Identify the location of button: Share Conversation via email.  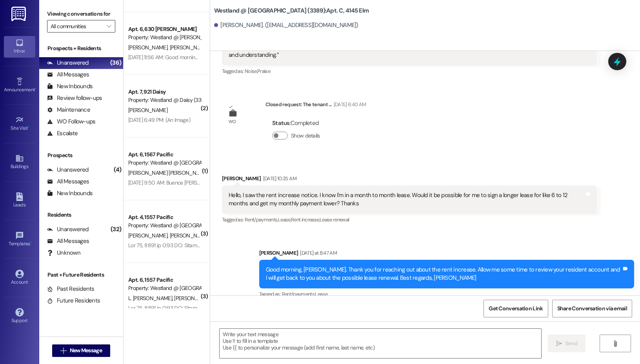
(592, 308).